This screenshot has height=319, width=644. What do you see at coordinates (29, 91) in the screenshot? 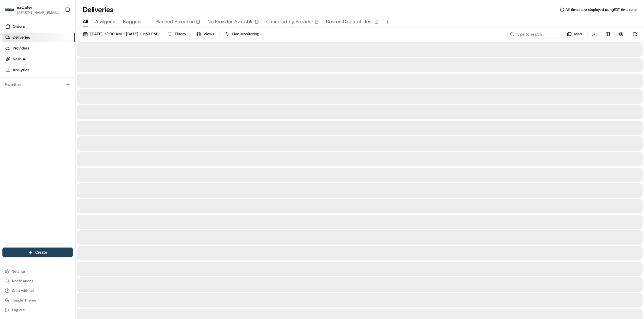
I see `span: Knowledge Base` at bounding box center [29, 91].